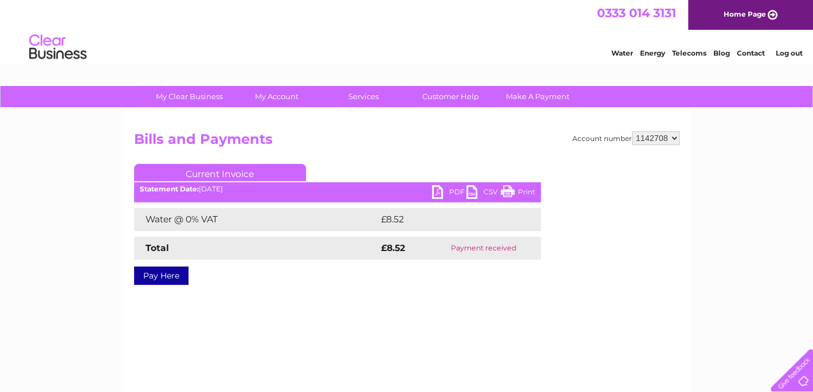 This screenshot has height=392, width=813. Describe the element at coordinates (652, 53) in the screenshot. I see `a: Energy` at that location.